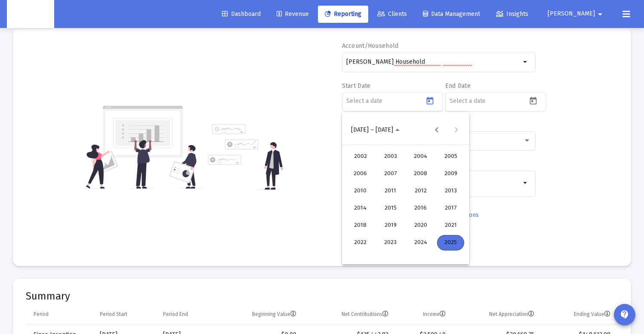 The width and height of the screenshot is (644, 334). Describe the element at coordinates (450, 243) in the screenshot. I see `div: 2025` at that location.